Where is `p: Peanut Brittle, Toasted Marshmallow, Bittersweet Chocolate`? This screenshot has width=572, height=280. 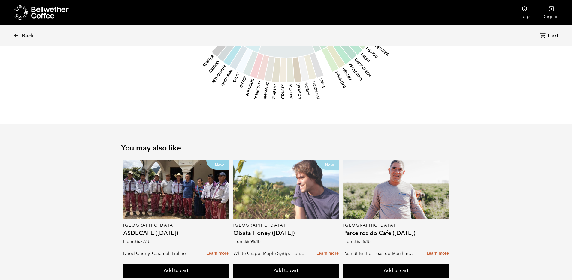 p: Peanut Brittle, Toasted Marshmallow, Bittersweet Chocolate is located at coordinates (379, 254).